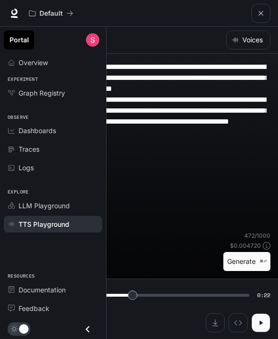 Image resolution: width=278 pixels, height=339 pixels. Describe the element at coordinates (29, 149) in the screenshot. I see `span: Traces` at that location.